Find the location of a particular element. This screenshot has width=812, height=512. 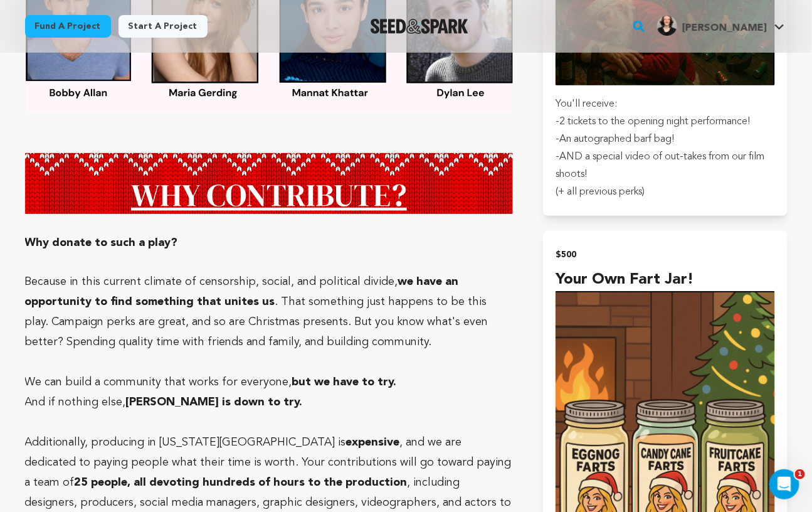

h2: $500 is located at coordinates (665, 255).